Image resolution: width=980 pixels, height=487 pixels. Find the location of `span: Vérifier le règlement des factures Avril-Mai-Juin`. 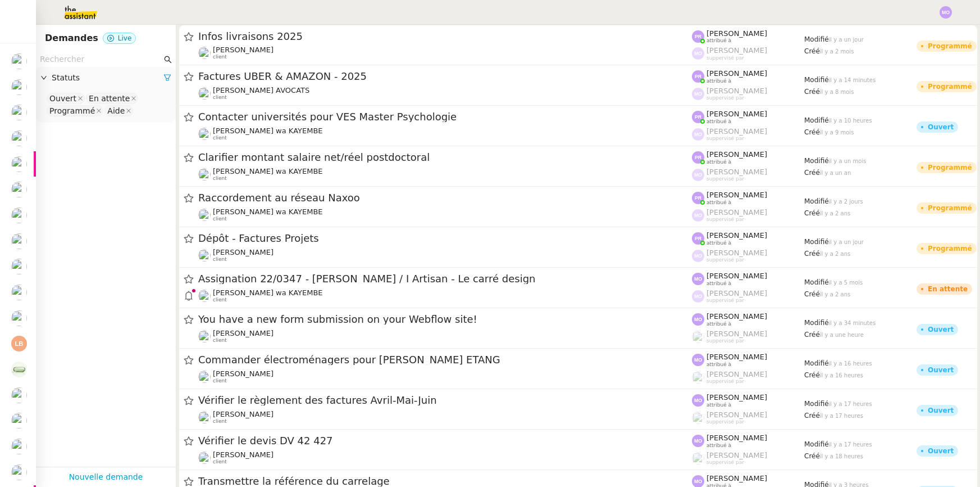

span: Vérifier le règlement des factures Avril-Mai-Juin is located at coordinates (445, 400).